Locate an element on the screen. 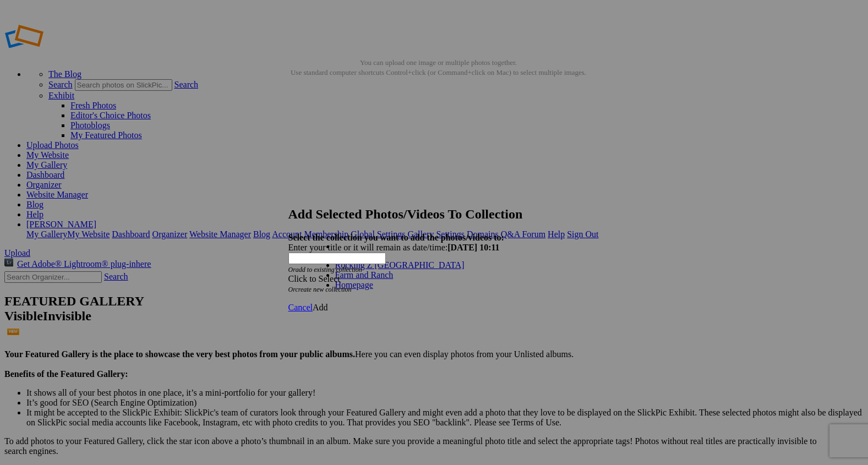 The width and height of the screenshot is (868, 465). strong: Select the collection you want to add the photos/videos to: is located at coordinates (396, 238).